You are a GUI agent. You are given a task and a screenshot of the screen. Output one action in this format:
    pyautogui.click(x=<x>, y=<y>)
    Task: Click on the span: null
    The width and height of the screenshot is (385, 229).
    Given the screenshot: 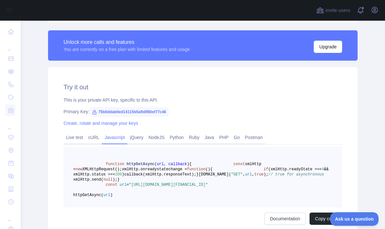 What is the action you would take?
    pyautogui.click(x=108, y=180)
    